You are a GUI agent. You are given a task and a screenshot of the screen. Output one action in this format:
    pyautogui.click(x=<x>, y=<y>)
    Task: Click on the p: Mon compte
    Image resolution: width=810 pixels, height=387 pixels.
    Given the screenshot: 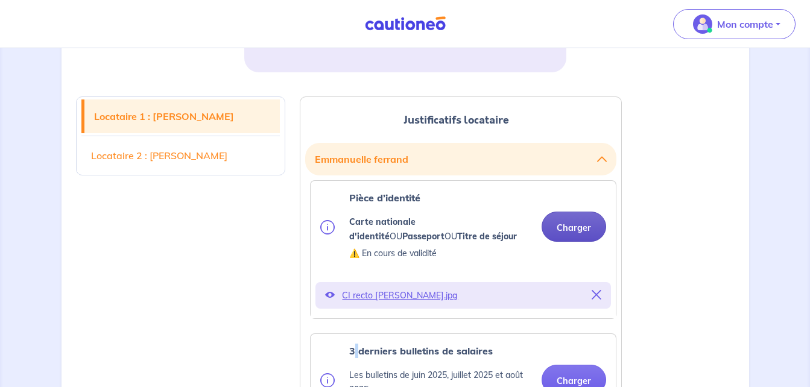 What is the action you would take?
    pyautogui.click(x=745, y=24)
    